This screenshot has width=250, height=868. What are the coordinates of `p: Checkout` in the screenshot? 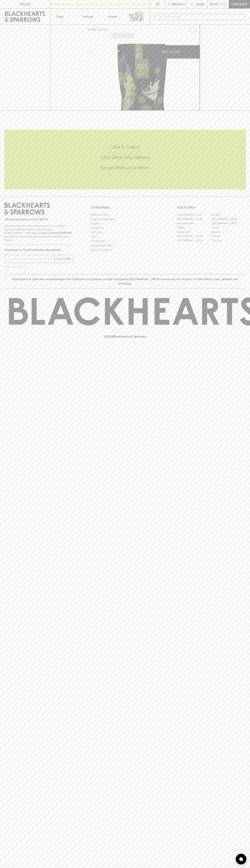 It's located at (240, 4).